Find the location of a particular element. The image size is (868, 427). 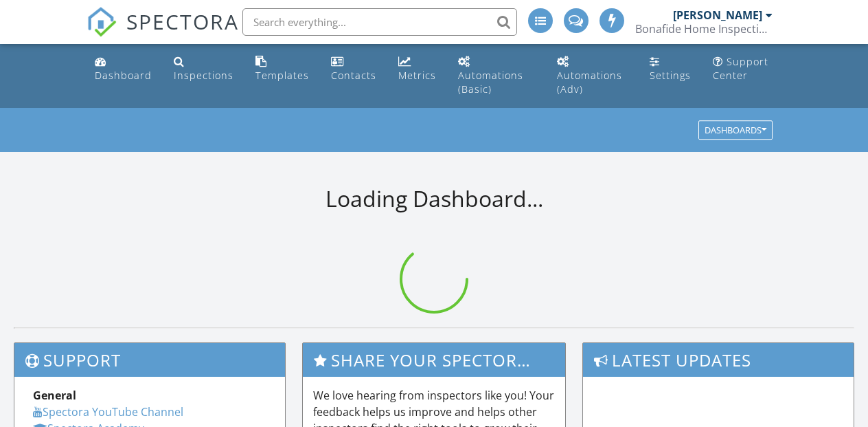

a: Inspections is located at coordinates (203, 69).